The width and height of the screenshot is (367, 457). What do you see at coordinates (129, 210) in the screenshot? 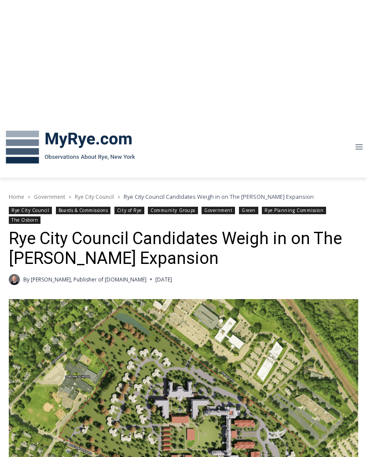
I see `a: City of Rye` at bounding box center [129, 210].